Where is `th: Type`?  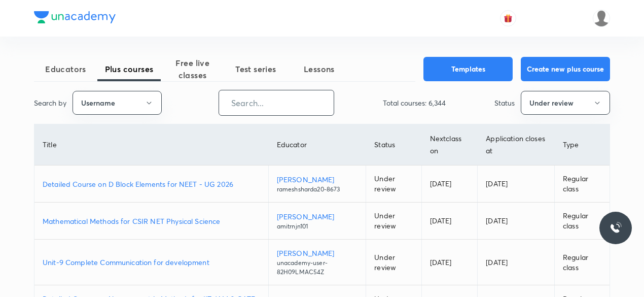
th: Type is located at coordinates (582, 145).